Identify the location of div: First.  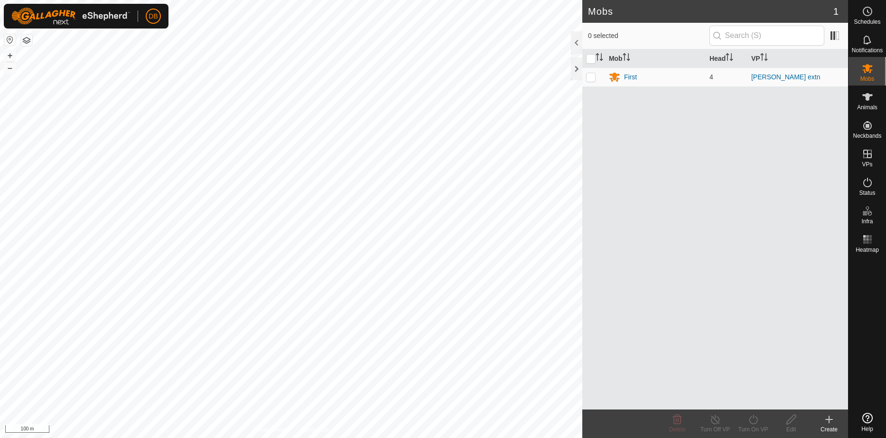
(630, 77).